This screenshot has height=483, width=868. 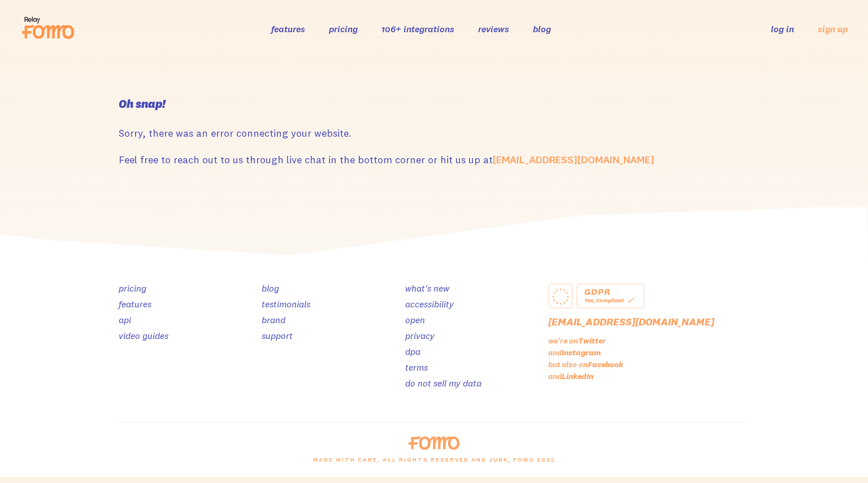 I want to click on div: made with care, all rights reserved and junk, Fomo 2025, so click(x=434, y=463).